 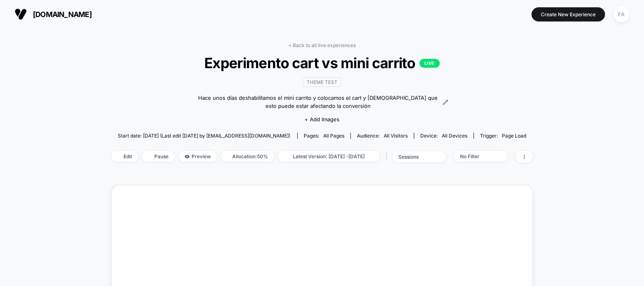 What do you see at coordinates (322, 63) in the screenshot?
I see `span: Experimento cart vs mini carrito` at bounding box center [322, 63].